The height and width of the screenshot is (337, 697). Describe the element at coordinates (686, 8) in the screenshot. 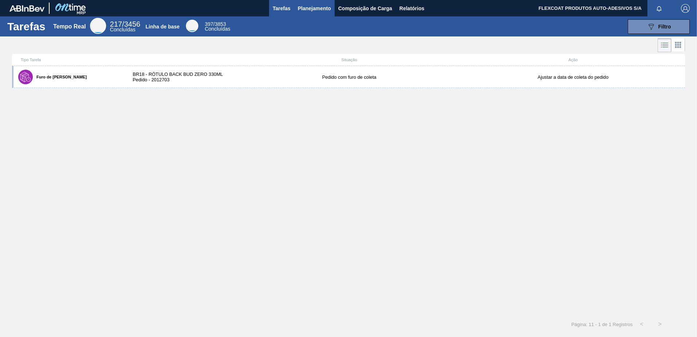

I see `img: Logout` at that location.